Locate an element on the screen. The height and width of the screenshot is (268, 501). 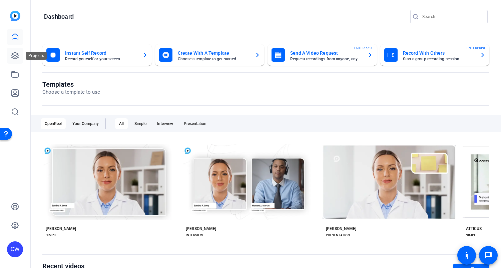
div: CW is located at coordinates (15, 249).